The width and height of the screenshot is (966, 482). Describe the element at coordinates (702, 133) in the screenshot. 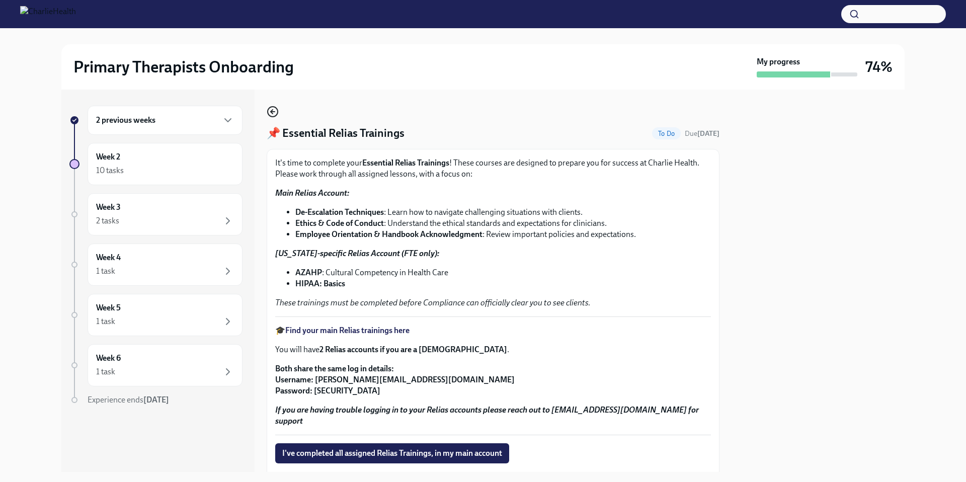

I see `span: Due` at that location.